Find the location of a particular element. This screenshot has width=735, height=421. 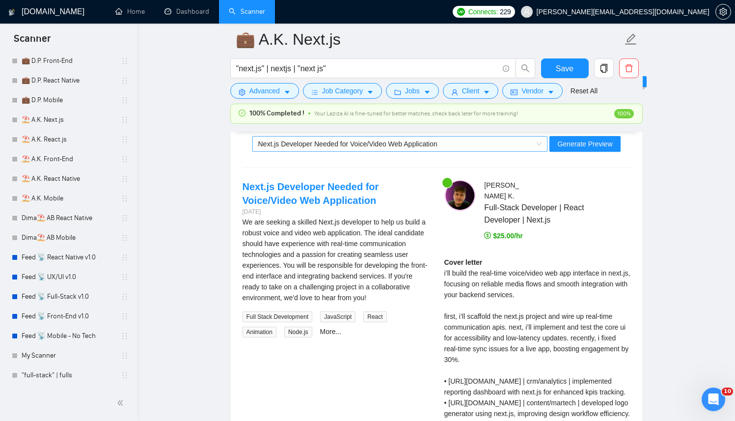

span: edit is located at coordinates (631, 39).